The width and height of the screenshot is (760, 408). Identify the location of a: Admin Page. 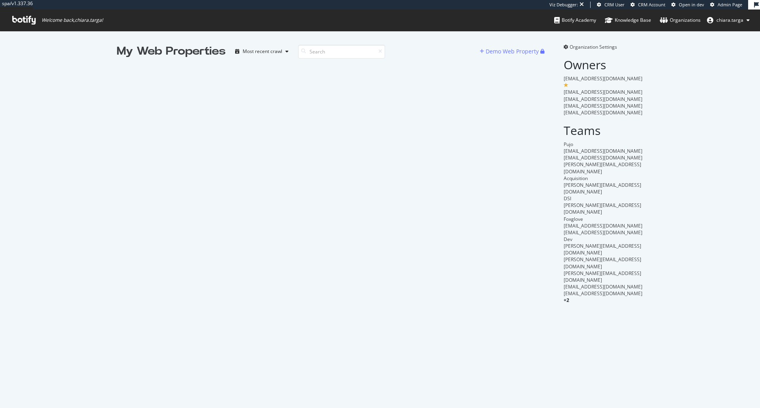
(726, 5).